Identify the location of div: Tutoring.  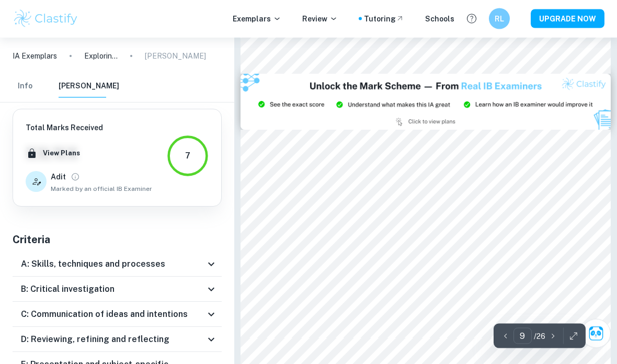
(384, 19).